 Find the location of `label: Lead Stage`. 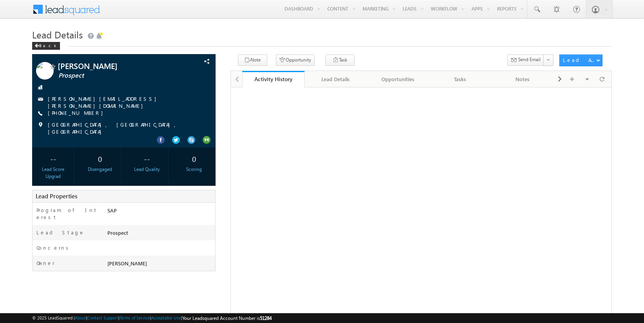

label: Lead Stage is located at coordinates (60, 233).